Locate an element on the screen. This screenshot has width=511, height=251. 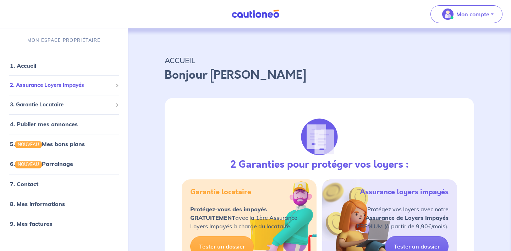
div: 2. Assurance Loyers Impayés is located at coordinates (64, 85).